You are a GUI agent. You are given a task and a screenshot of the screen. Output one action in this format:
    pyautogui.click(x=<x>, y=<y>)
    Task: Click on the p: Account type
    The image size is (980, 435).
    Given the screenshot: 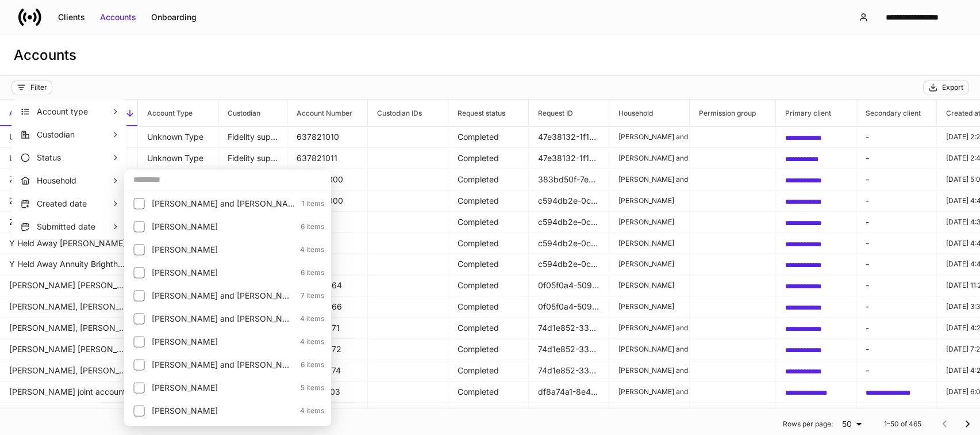 What is the action you would take?
    pyautogui.click(x=75, y=112)
    